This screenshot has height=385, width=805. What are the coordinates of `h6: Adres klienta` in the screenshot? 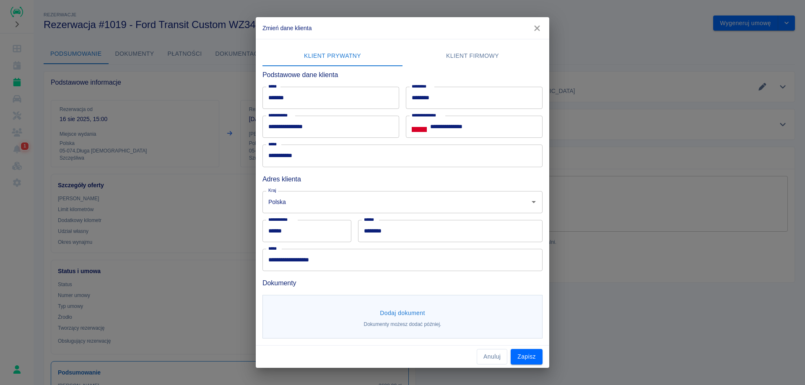 It's located at (402, 179).